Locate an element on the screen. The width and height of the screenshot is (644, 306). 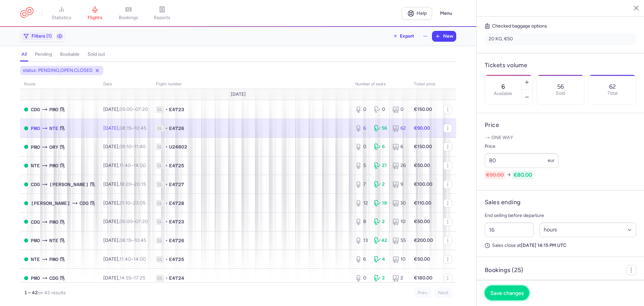
strong: €100.00 is located at coordinates (423, 184).